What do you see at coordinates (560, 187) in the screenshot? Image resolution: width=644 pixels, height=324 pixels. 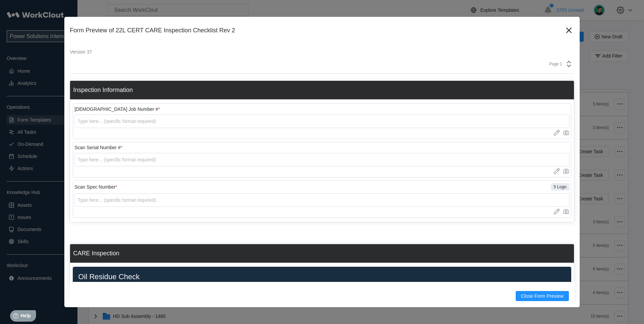 I see `div: 5 Logic` at bounding box center [560, 187].